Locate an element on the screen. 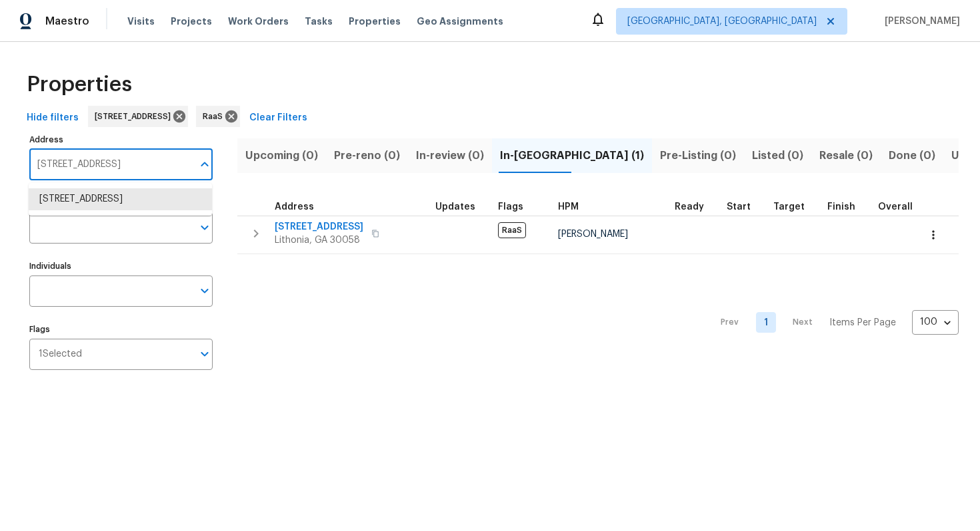 The height and width of the screenshot is (531, 980). p: Items Per Page is located at coordinates (862, 323).